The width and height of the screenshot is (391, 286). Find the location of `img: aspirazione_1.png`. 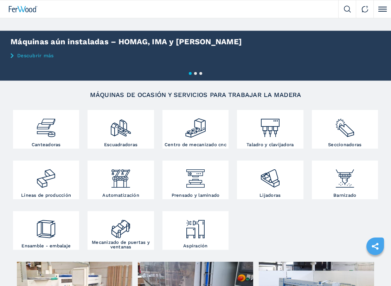

img: aspirazione_1.png is located at coordinates (195, 226).